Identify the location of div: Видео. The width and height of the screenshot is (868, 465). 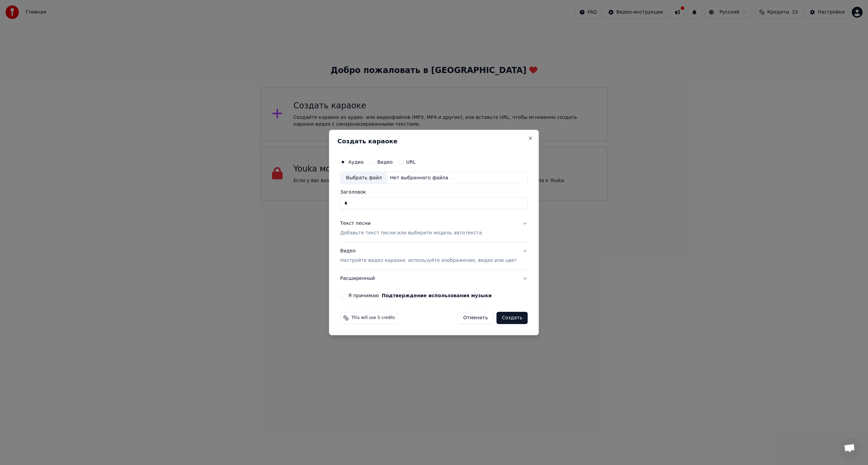
(428, 256).